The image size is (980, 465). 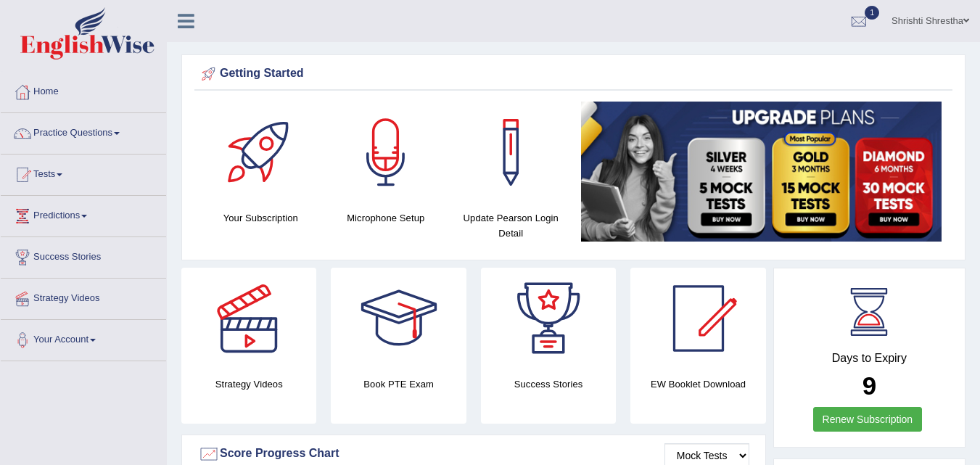 I want to click on h4: EW Booklet Download, so click(x=698, y=384).